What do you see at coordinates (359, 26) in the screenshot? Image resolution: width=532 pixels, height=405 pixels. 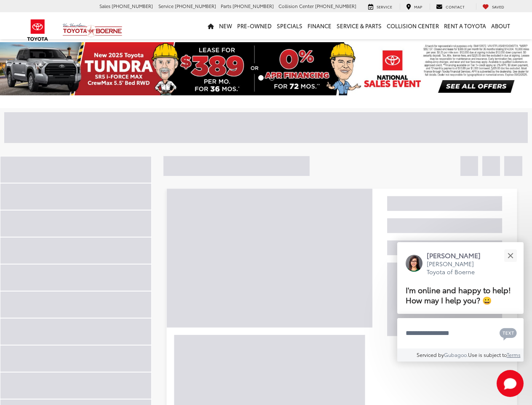 I see `a: Service & Parts: Opens in a new tab` at bounding box center [359, 26].